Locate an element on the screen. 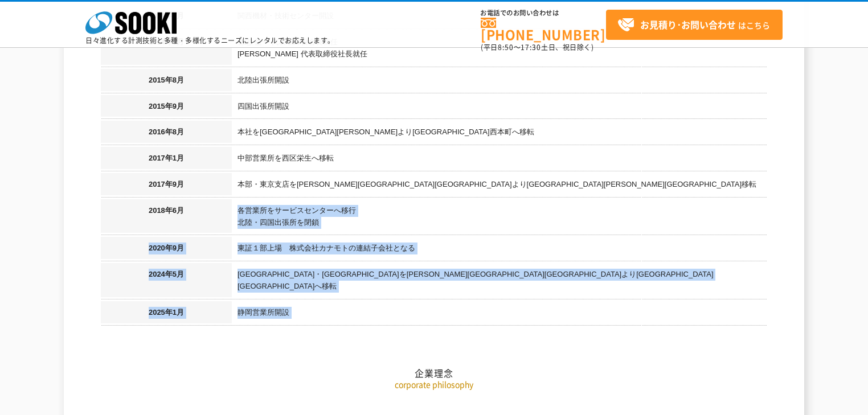 The image size is (868, 415). span: 17:30 is located at coordinates (531, 47).